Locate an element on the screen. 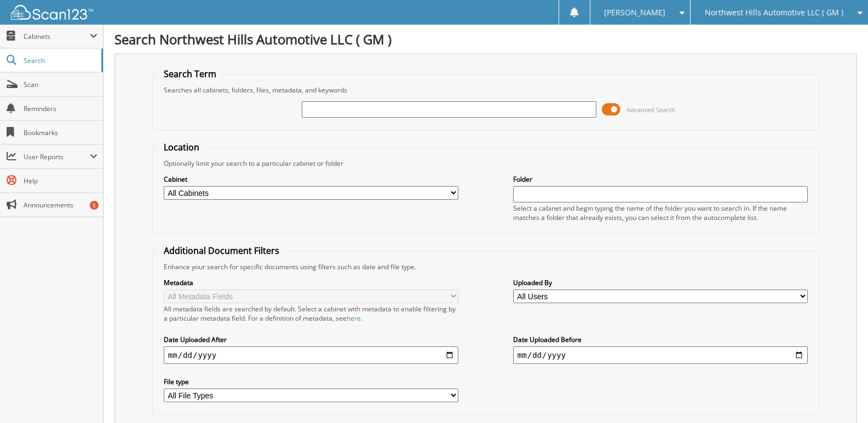 The width and height of the screenshot is (868, 423). span: Bookmarks is located at coordinates (60, 133).